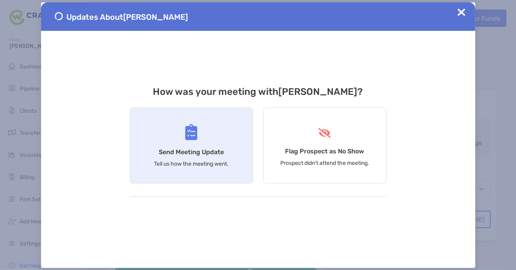 The height and width of the screenshot is (270, 516). I want to click on h4: Send Meeting Update, so click(191, 152).